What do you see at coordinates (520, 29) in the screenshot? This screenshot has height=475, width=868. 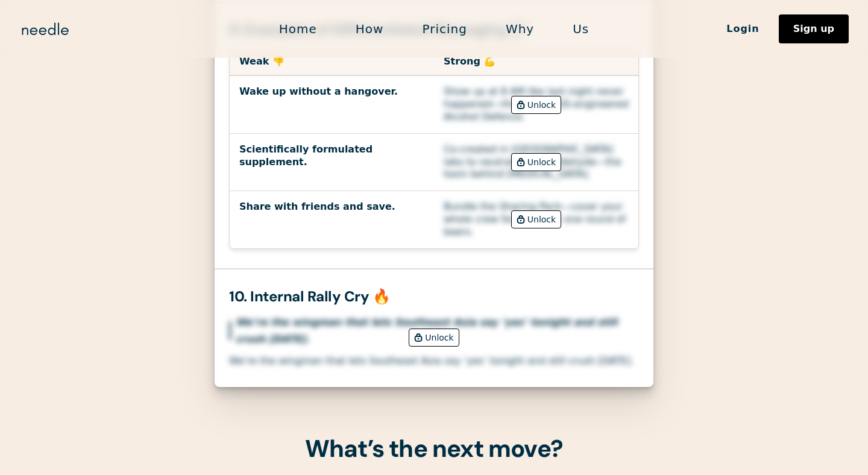 I see `a: Why` at bounding box center [520, 29].